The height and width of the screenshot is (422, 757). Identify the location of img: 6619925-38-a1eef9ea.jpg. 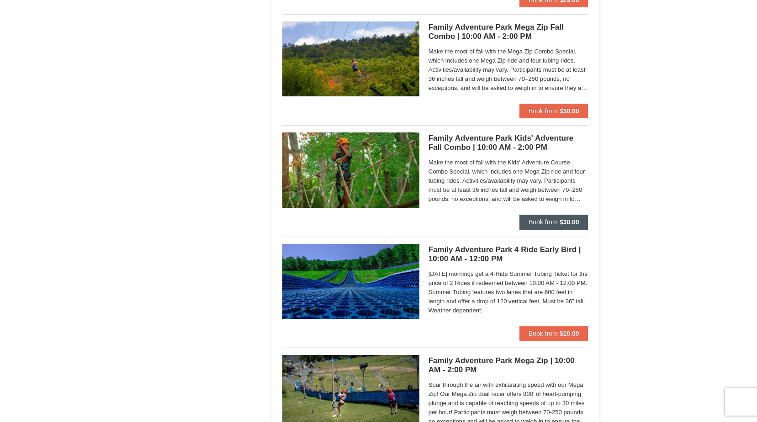
(351, 59).